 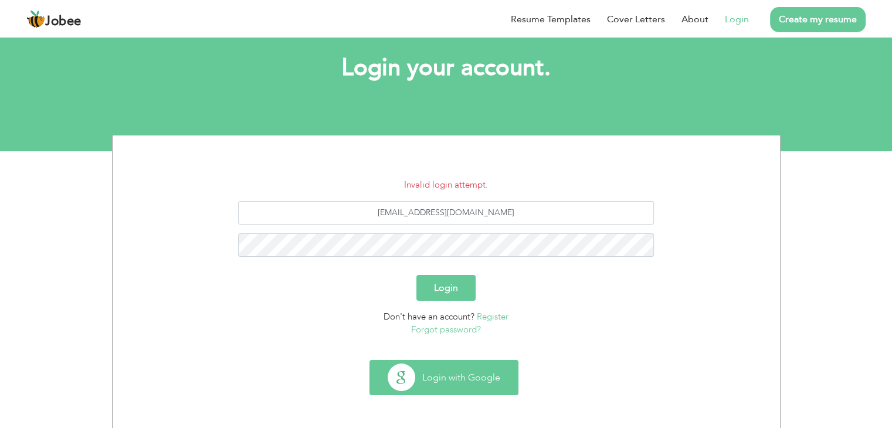 What do you see at coordinates (446, 26) in the screenshot?
I see `h2: Let's do this!` at bounding box center [446, 26].